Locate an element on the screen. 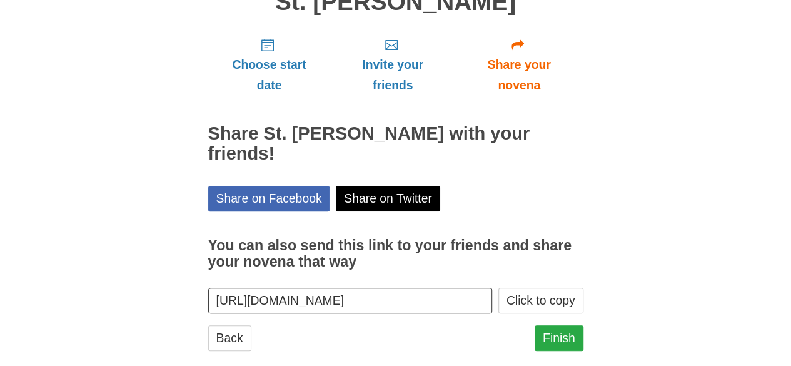  span: Share your novena is located at coordinates (519, 75).